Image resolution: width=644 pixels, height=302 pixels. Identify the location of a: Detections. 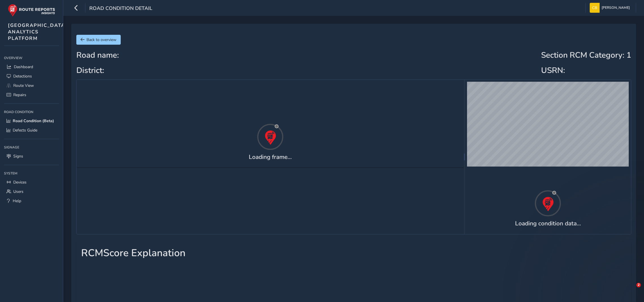
(32, 76).